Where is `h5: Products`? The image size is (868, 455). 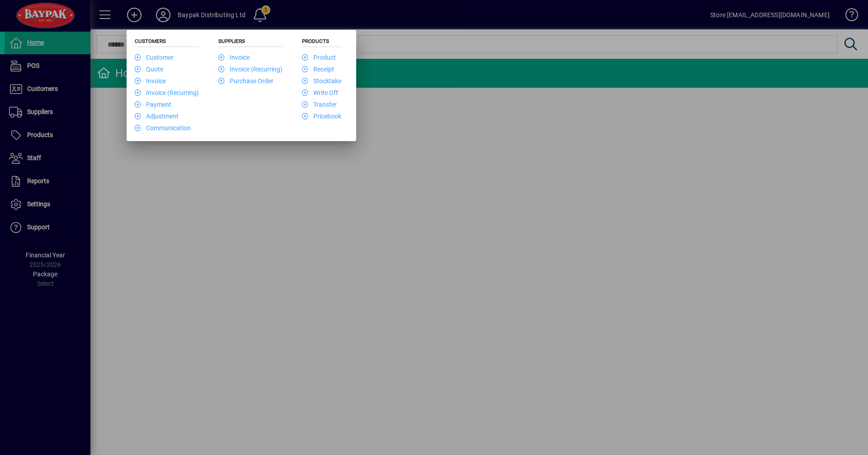 h5: Products is located at coordinates (322, 42).